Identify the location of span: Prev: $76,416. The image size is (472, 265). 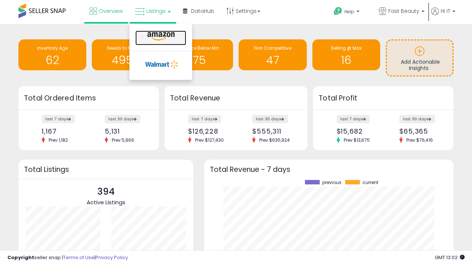
(419, 140).